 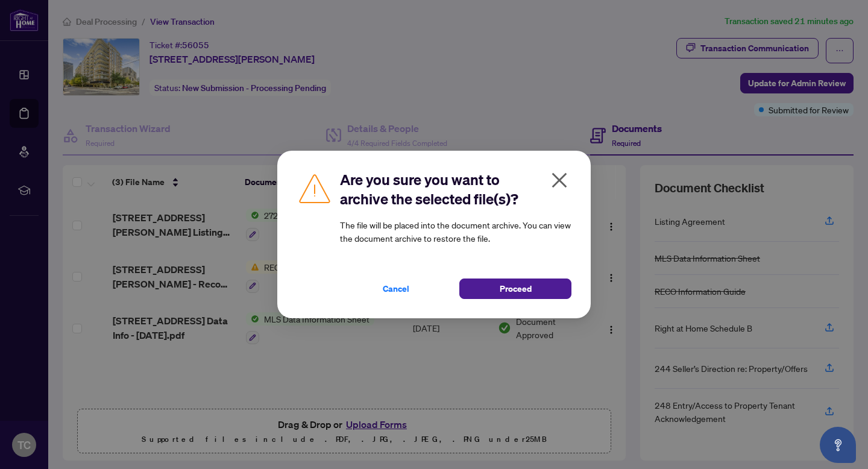 What do you see at coordinates (314, 188) in the screenshot?
I see `img: Caution Icon` at bounding box center [314, 188].